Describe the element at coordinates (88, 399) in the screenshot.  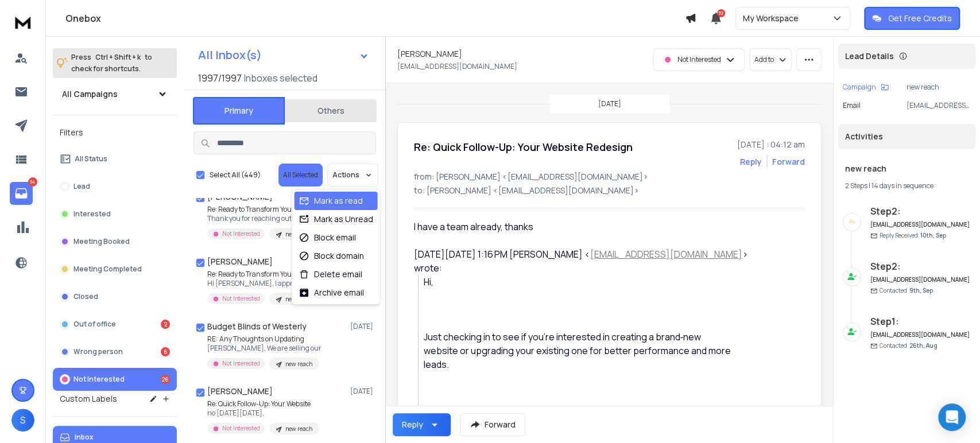
I see `h3: Custom Labels` at that location.